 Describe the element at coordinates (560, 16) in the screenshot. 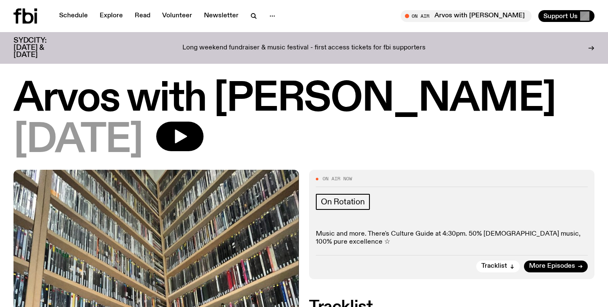

I see `span: Support Us` at that location.